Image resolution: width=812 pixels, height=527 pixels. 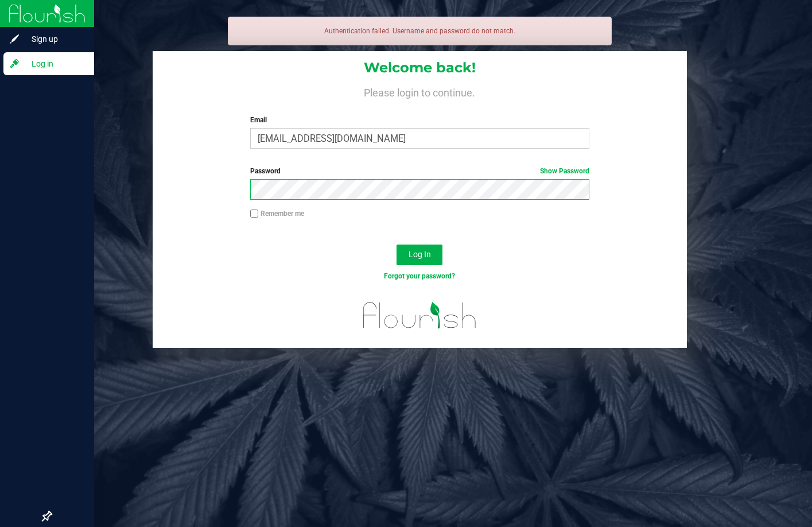 What do you see at coordinates (419, 92) in the screenshot?
I see `h4: Please login to continue.` at bounding box center [419, 92].